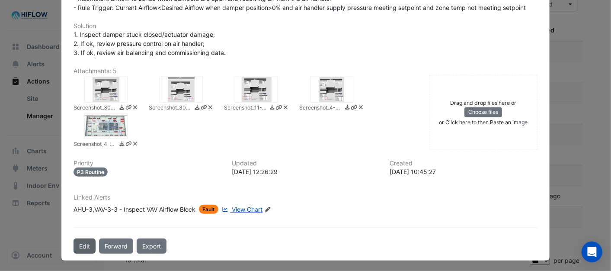  Describe the element at coordinates (246, 108) in the screenshot. I see `small: Screenshot_11-8-2025_92546_446-w-windows-jq8ijed1bms69ann.charterhall.remoteaccess.neeve.ai.jpeg` at that location.